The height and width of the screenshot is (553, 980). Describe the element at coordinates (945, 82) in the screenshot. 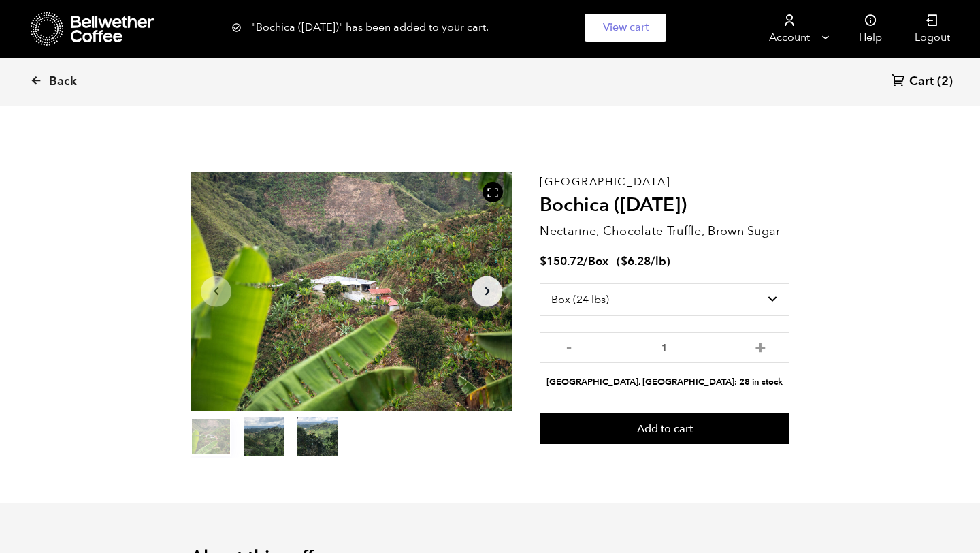

I see `span: (2)` at that location.